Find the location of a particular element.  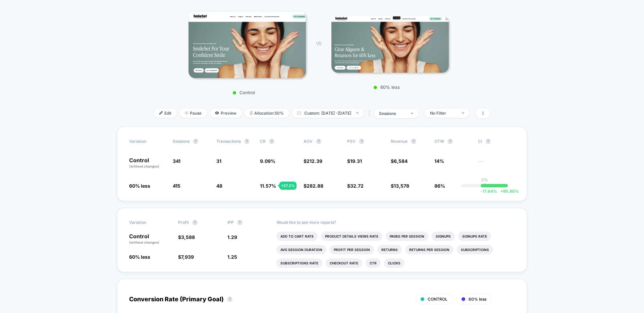

li: Signups Rate is located at coordinates (474, 236).